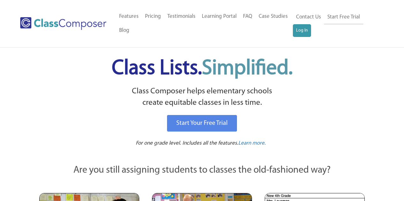 This screenshot has height=201, width=404. What do you see at coordinates (247, 17) in the screenshot?
I see `a: FAQ` at bounding box center [247, 17].